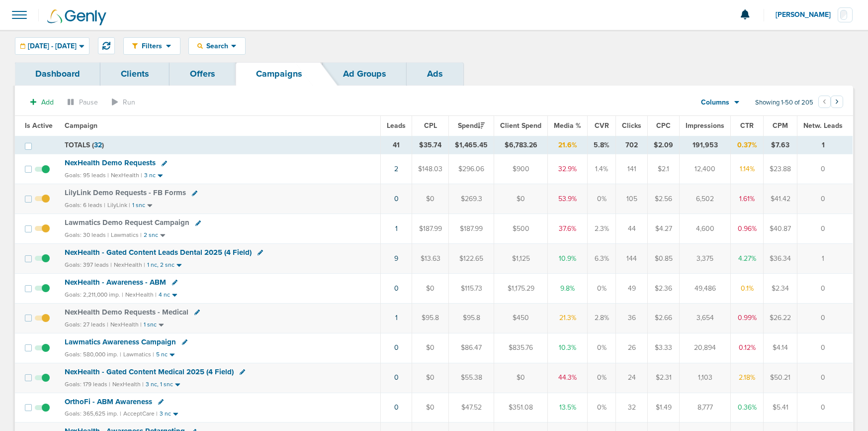 The width and height of the screenshot is (868, 431). What do you see at coordinates (568, 145) in the screenshot?
I see `td: 21.6%` at bounding box center [568, 145].